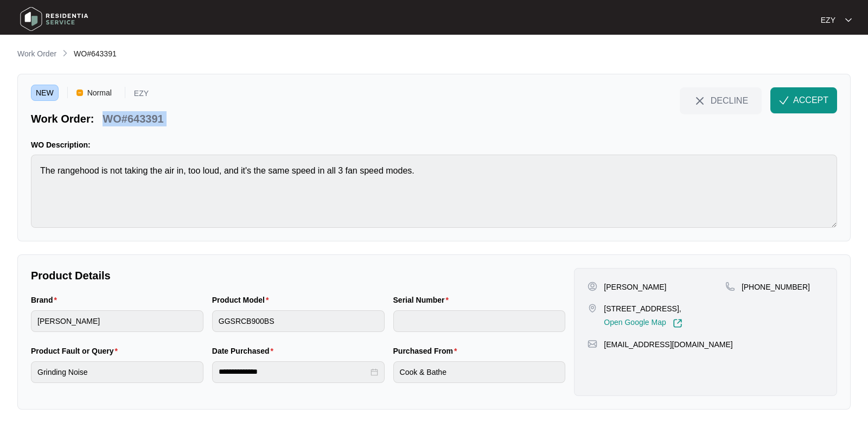 This screenshot has height=428, width=868. Describe the element at coordinates (80, 93) in the screenshot. I see `img: Vercel Logo` at that location.